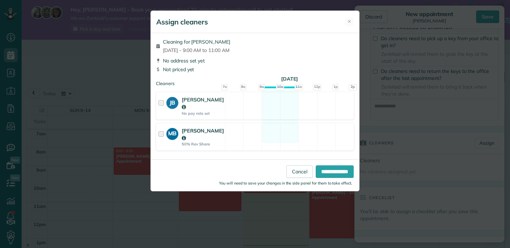  Describe the element at coordinates (203, 144) in the screenshot. I see `strong: 50% Rev Share` at that location.